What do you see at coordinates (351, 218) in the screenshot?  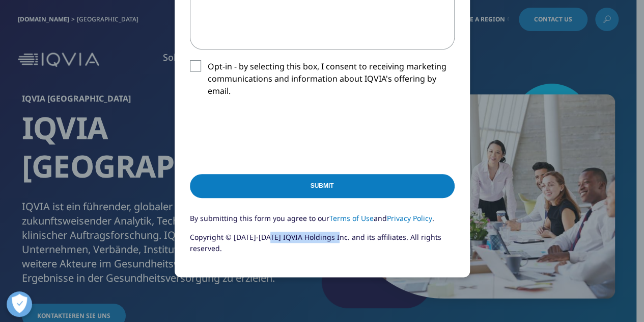 I see `a: Terms of Use` at bounding box center [351, 218].